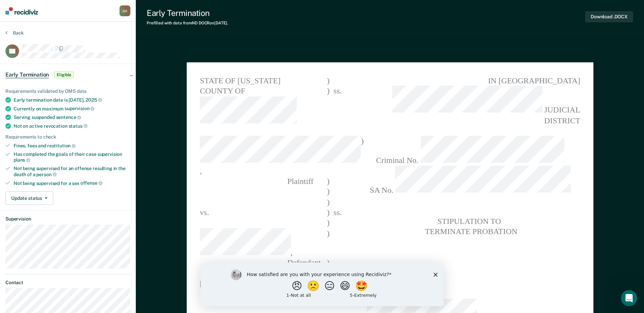 This screenshot has width=644, height=313. What do you see at coordinates (69, 117) in the screenshot?
I see `span: sentence` at bounding box center [69, 117].